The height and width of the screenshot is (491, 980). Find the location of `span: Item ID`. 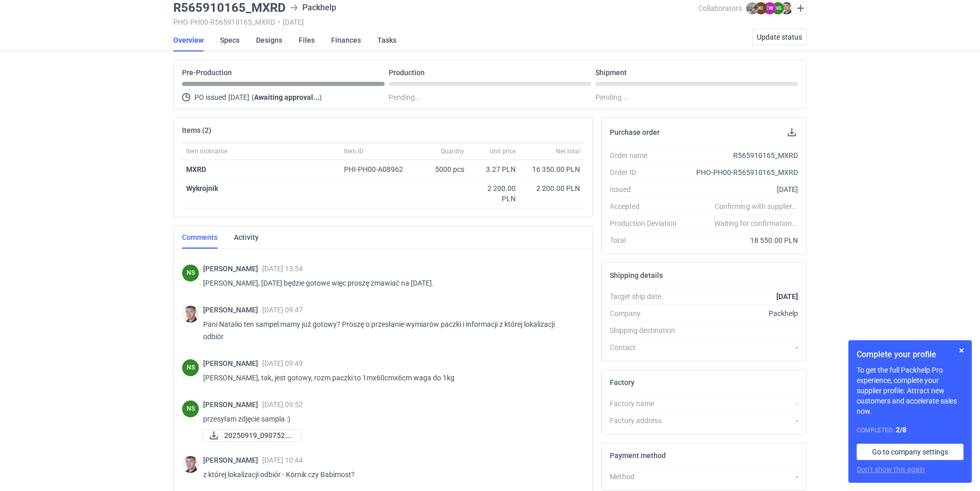

span: Item ID is located at coordinates (353, 151).